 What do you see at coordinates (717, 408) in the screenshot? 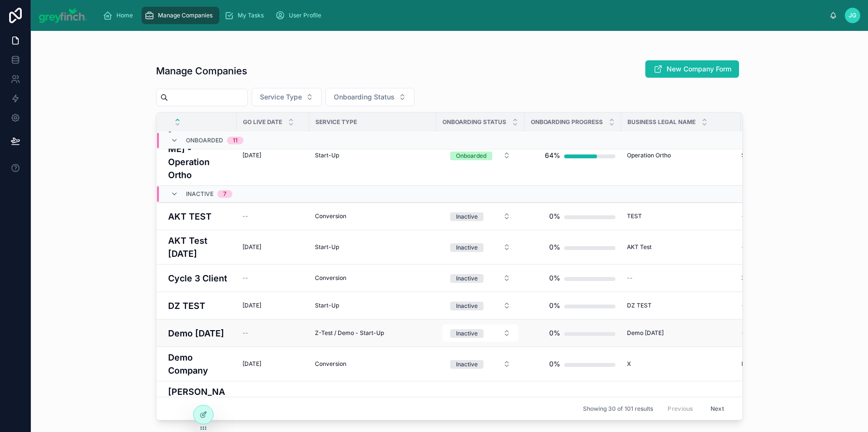
I see `button: Next` at bounding box center [717, 408].